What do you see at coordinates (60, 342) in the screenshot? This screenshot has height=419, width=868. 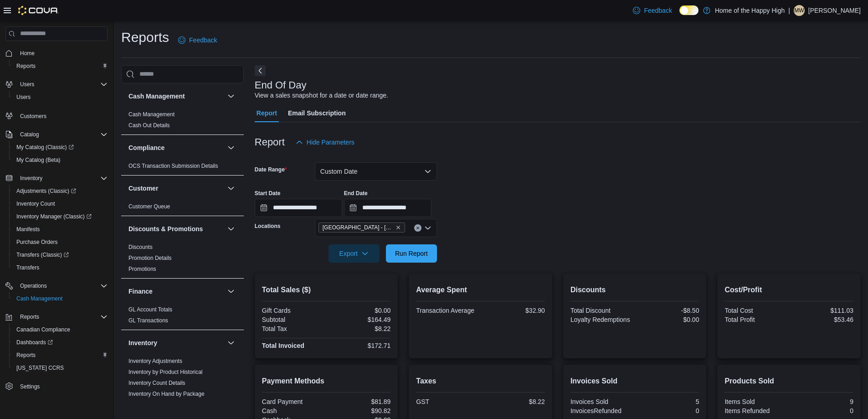 I see `span: Dashboards` at bounding box center [60, 342].